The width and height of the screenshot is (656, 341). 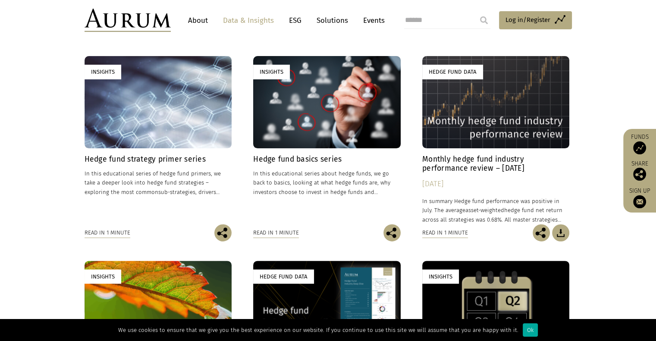 What do you see at coordinates (177, 192) in the screenshot?
I see `span: sub-strategies` at bounding box center [177, 192].